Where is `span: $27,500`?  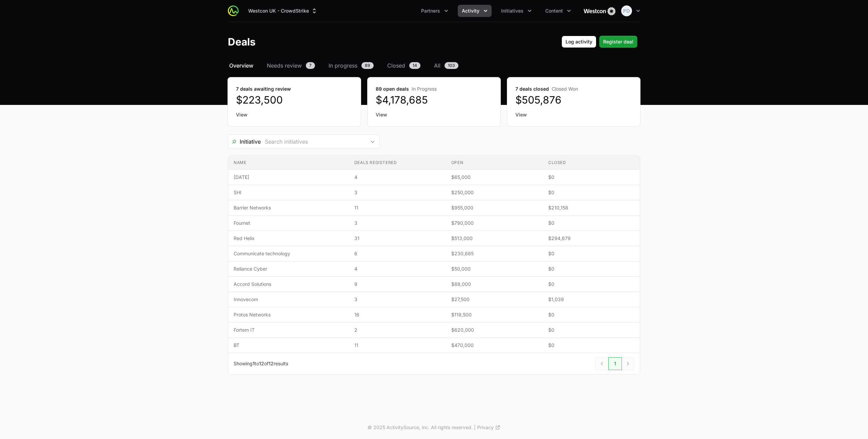
span: $27,500 is located at coordinates (494, 299).